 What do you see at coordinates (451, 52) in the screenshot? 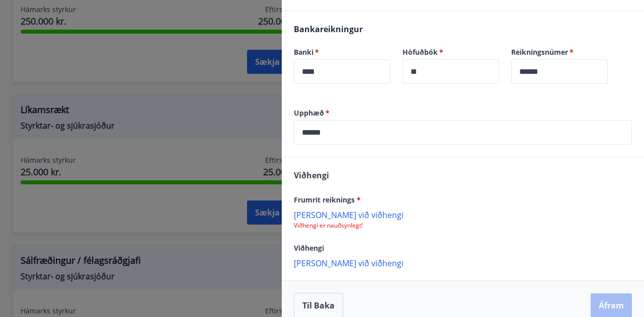
I see `label: Höfuðbók` at bounding box center [451, 52].